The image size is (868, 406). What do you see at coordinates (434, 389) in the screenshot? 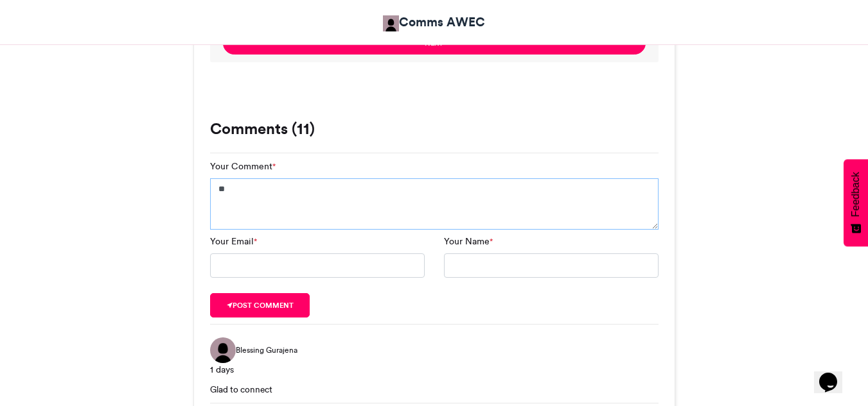
I see `div: Glad to connect` at bounding box center [434, 389].